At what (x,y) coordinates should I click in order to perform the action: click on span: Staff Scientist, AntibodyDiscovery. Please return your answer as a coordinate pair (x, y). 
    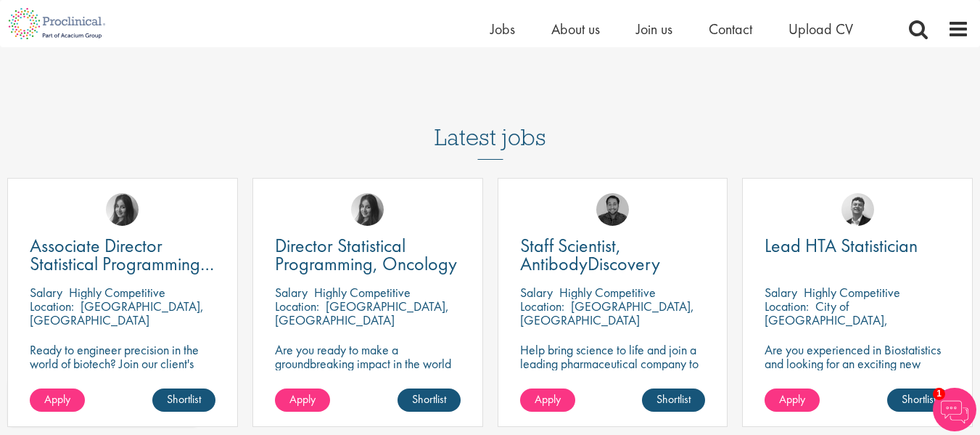
    Looking at the image, I should click on (590, 254).